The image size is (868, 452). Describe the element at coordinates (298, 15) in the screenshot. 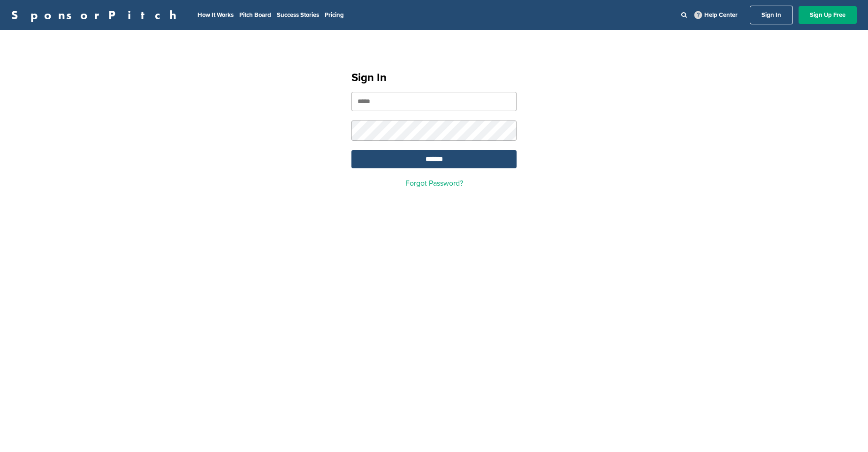

I see `a: Success Stories` at that location.